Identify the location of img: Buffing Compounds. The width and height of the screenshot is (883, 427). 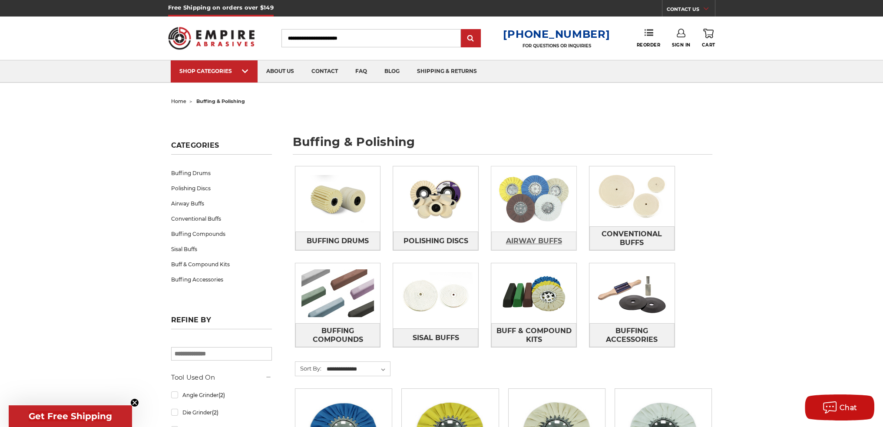
(338, 293).